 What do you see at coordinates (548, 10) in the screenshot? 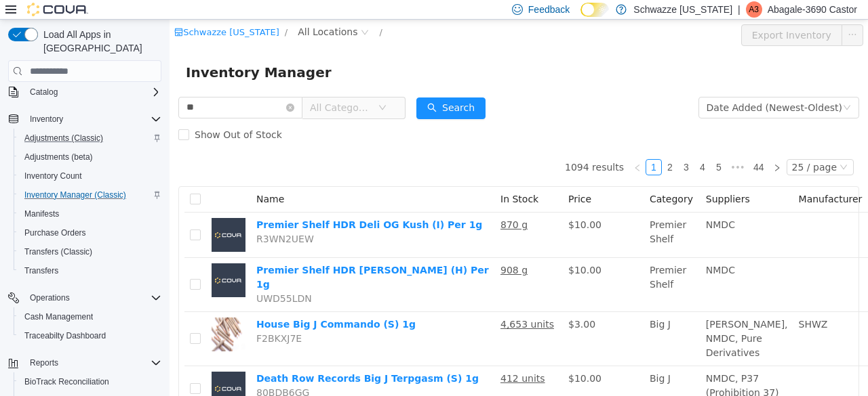
I see `span: Feedback` at bounding box center [548, 10].